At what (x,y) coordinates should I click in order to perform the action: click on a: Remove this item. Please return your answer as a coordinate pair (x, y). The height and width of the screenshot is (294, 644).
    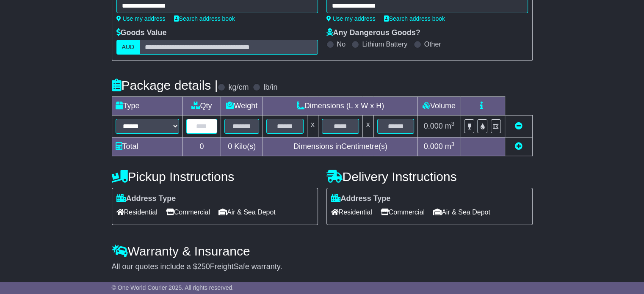
    Looking at the image, I should click on (519, 126).